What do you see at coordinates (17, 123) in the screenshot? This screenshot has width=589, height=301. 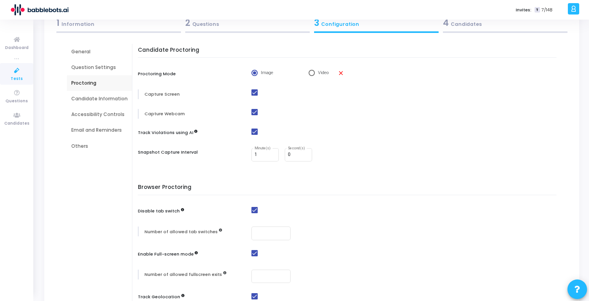 I see `span: Candidates` at bounding box center [17, 123].